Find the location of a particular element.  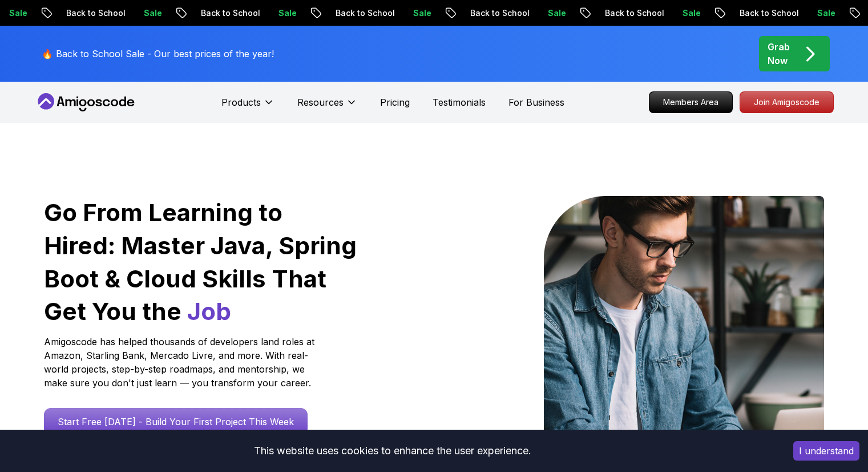

p: Grab Now is located at coordinates (778, 54).